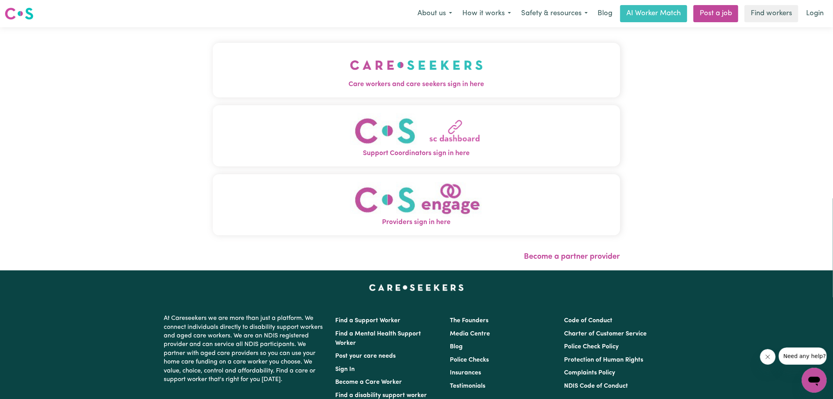 Image resolution: width=833 pixels, height=399 pixels. What do you see at coordinates (605, 334) in the screenshot?
I see `a: Charter of Customer Service` at bounding box center [605, 334].